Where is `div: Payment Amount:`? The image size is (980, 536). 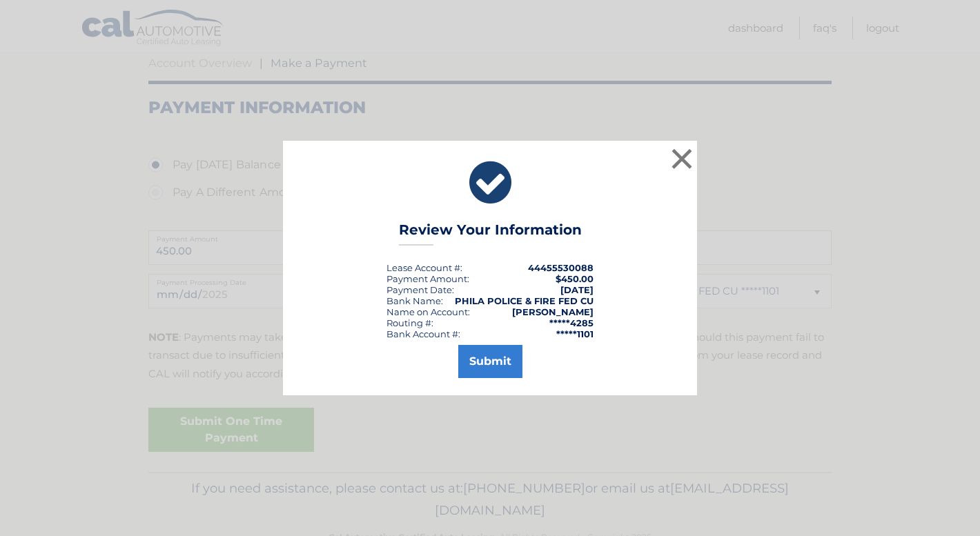 div: Payment Amount: is located at coordinates (428, 278).